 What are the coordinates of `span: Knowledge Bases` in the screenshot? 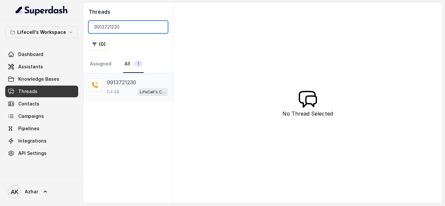 It's located at (39, 79).